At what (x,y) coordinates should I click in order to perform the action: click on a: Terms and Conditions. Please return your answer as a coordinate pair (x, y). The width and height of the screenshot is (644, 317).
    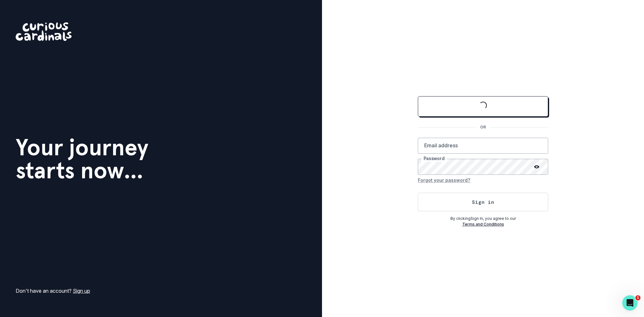
    Looking at the image, I should click on (483, 224).